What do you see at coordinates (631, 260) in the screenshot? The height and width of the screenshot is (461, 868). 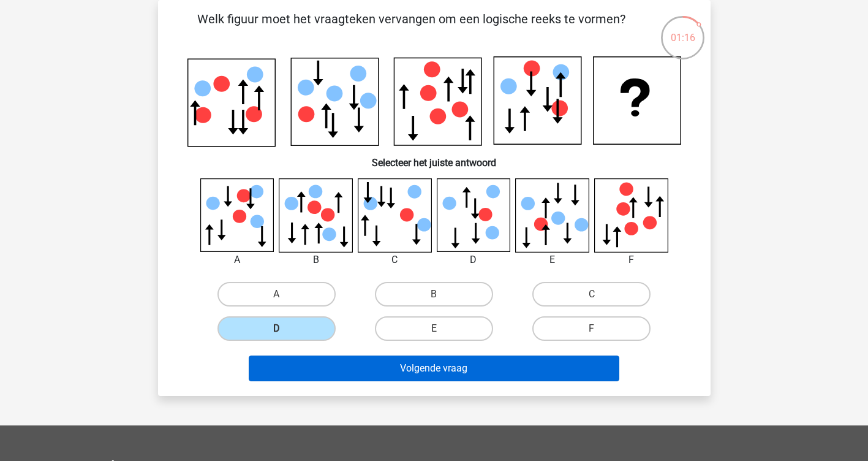 I see `div: F` at bounding box center [631, 260].